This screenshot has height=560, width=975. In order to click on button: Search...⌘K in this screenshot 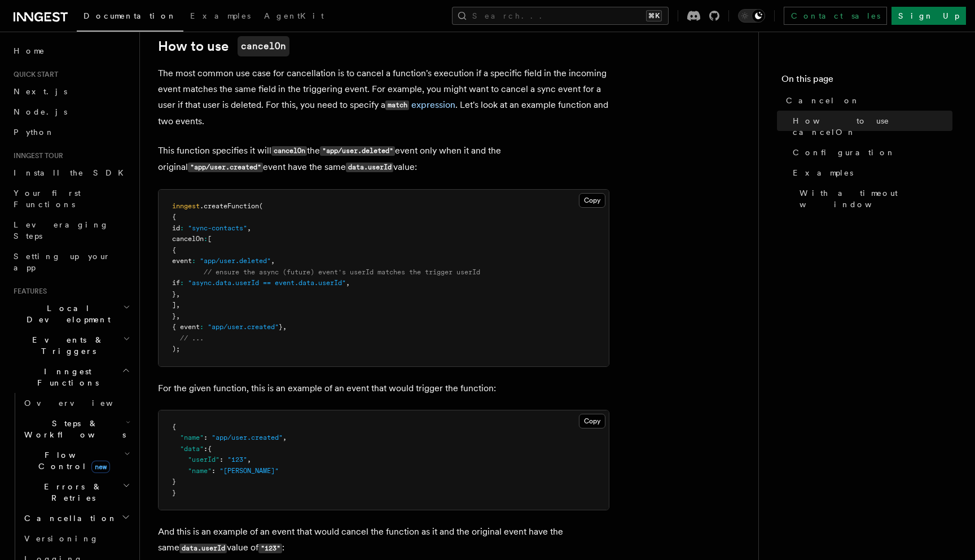, I will do `click(560, 16)`.